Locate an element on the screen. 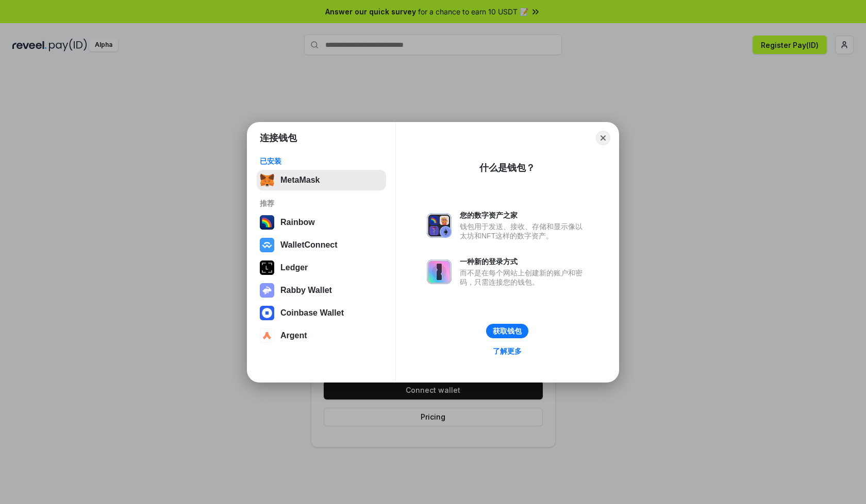  button: Coinbase Wallet is located at coordinates (321, 313).